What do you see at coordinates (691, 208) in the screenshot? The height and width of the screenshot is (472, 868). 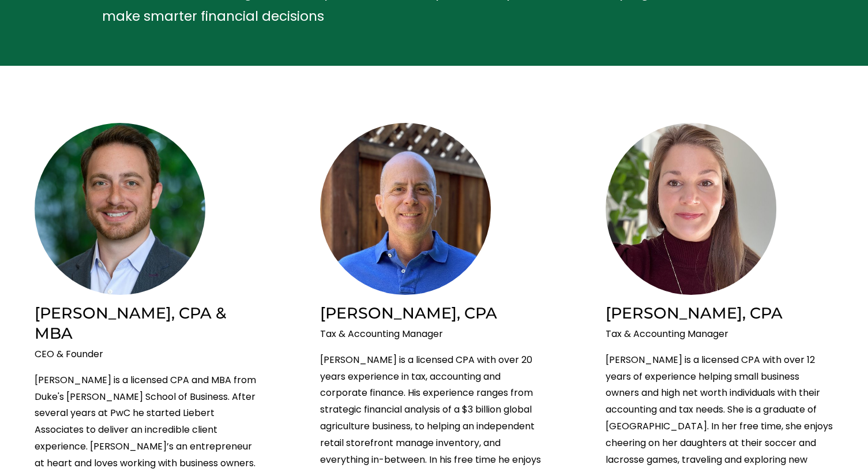 I see `img: Jennie Ledesma` at bounding box center [691, 208].